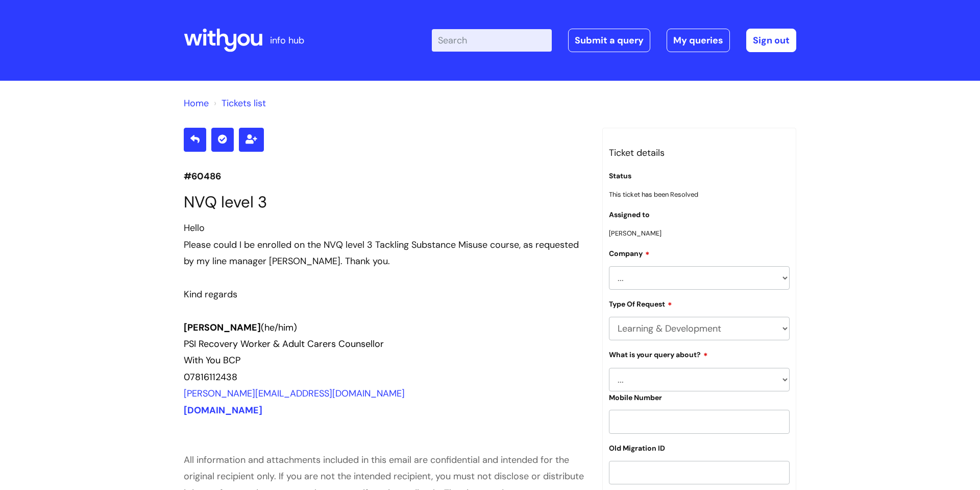  Describe the element at coordinates (278, 327) in the screenshot. I see `span: (he/him)` at that location.